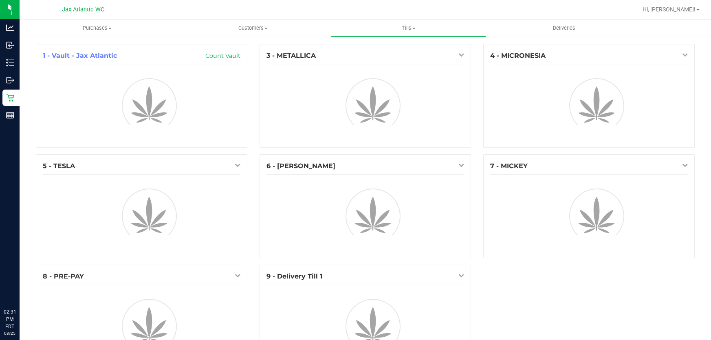 This screenshot has width=711, height=340. I want to click on inline-svg: Outbound, so click(10, 80).